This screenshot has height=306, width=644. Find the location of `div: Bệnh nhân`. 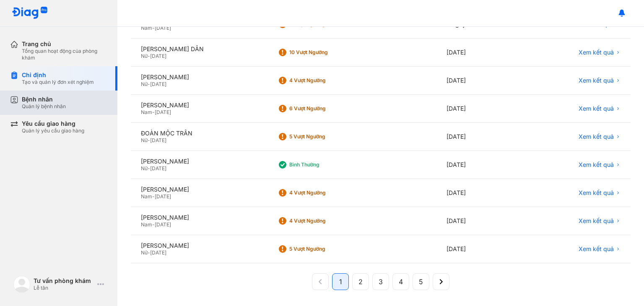

div: Bệnh nhân is located at coordinates (44, 99).